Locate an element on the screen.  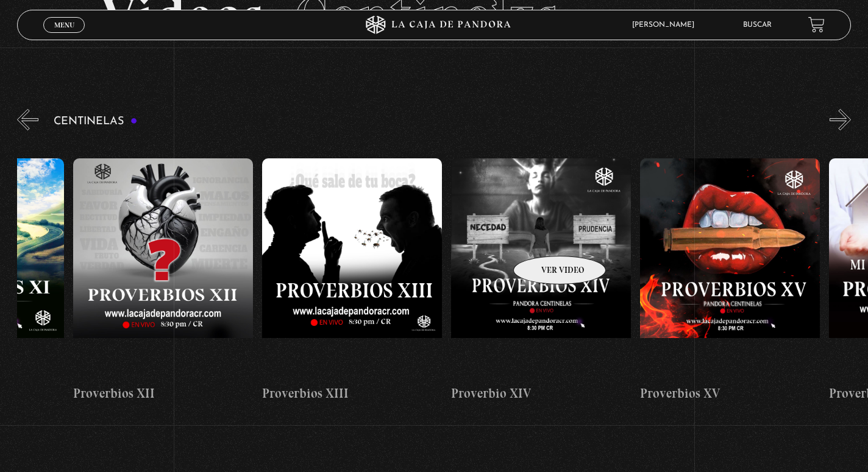
h4: Proverbios XII is located at coordinates (163, 393).